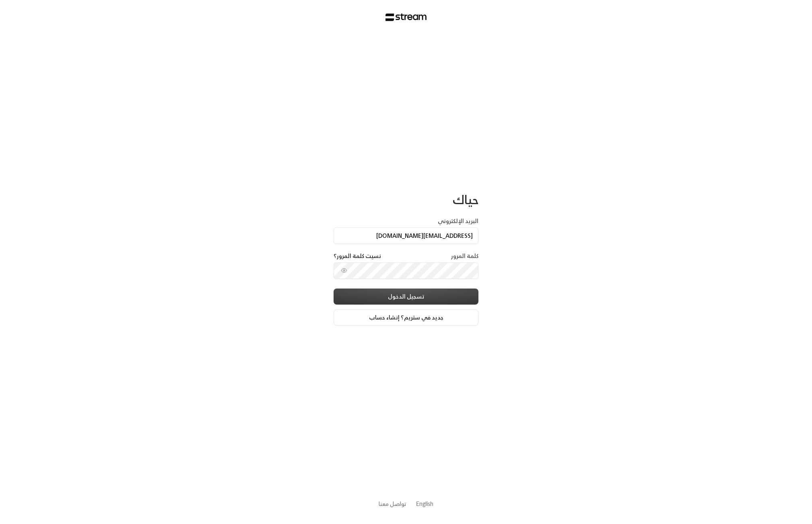 The height and width of the screenshot is (524, 812). Describe the element at coordinates (392, 504) in the screenshot. I see `a: تواصل معنا` at that location.